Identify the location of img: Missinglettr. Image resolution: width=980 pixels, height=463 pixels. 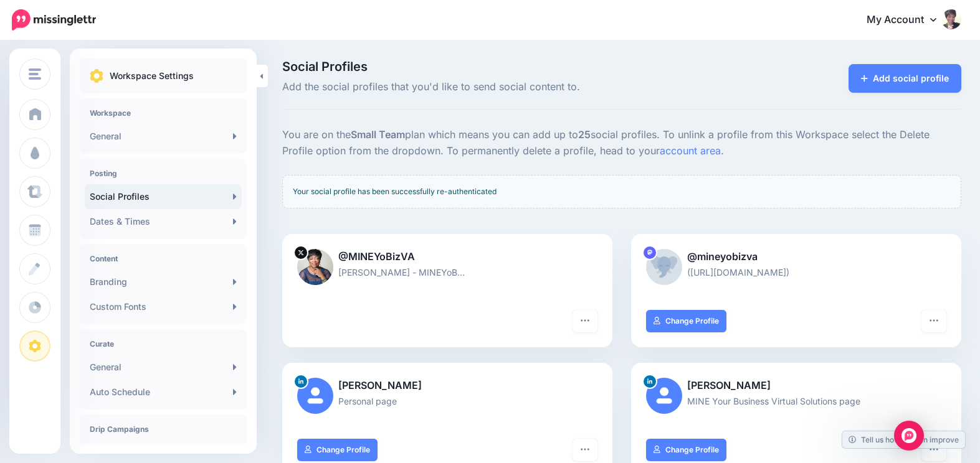
(54, 20).